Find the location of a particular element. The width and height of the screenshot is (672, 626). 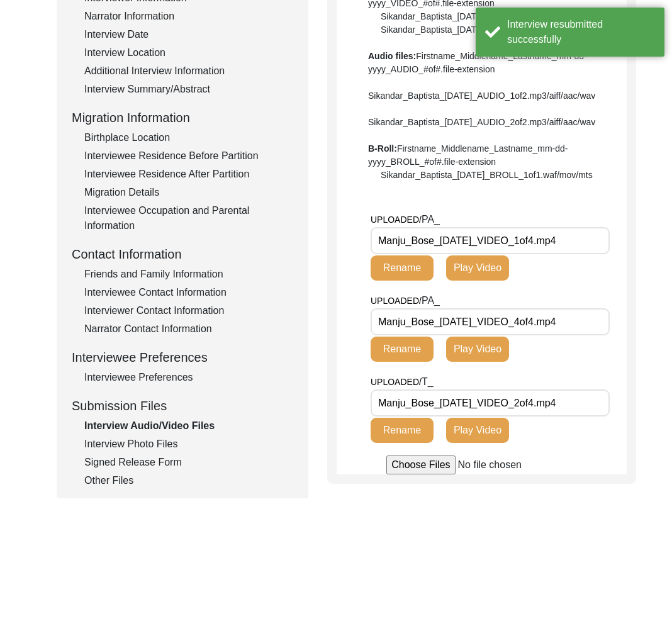

div: Signed Release Form is located at coordinates (189, 462).